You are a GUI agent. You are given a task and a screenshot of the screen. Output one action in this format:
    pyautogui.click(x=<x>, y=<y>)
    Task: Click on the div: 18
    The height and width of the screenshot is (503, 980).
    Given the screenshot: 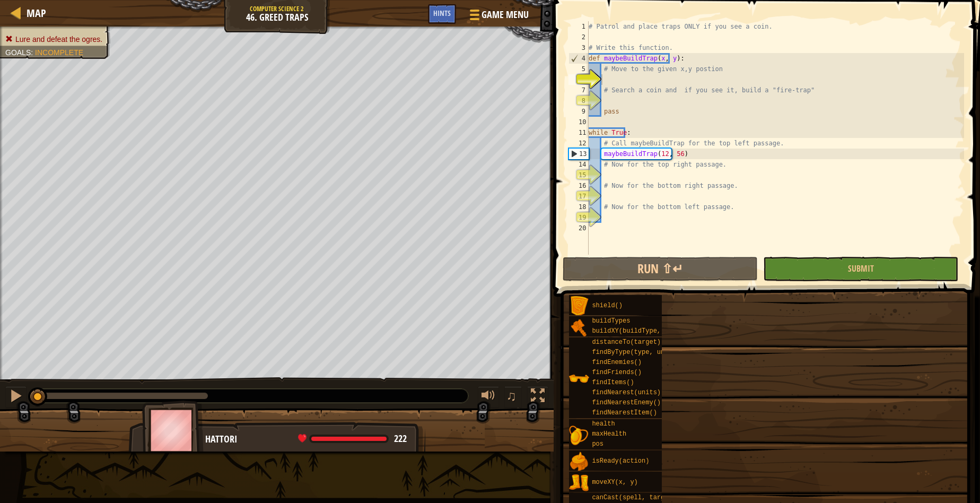 What is the action you would take?
    pyautogui.click(x=579, y=207)
    